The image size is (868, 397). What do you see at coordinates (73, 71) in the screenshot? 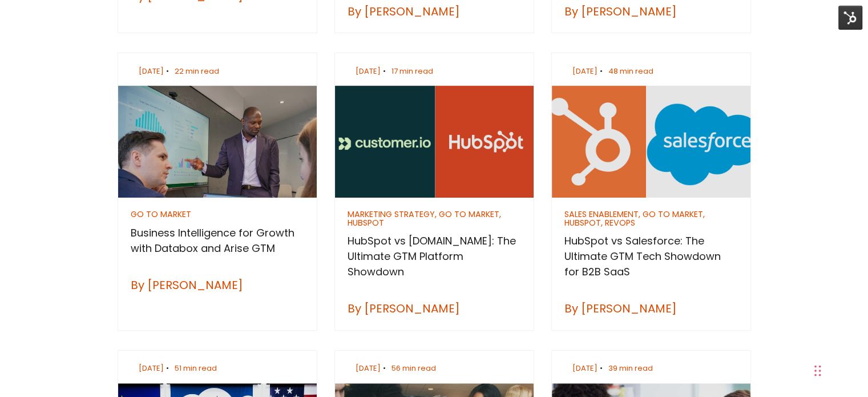
I see `div: Domain Overview` at bounding box center [73, 71].